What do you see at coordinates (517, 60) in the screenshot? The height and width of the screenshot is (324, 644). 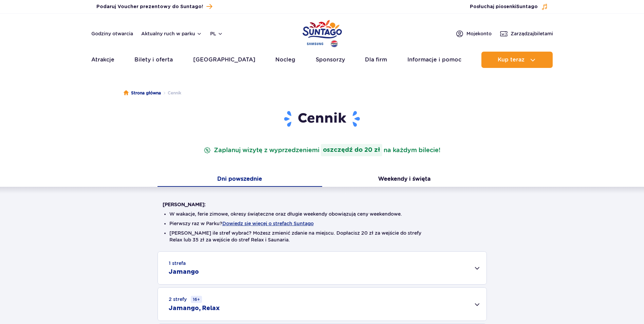 I see `button: Kup teraz` at bounding box center [517, 60].